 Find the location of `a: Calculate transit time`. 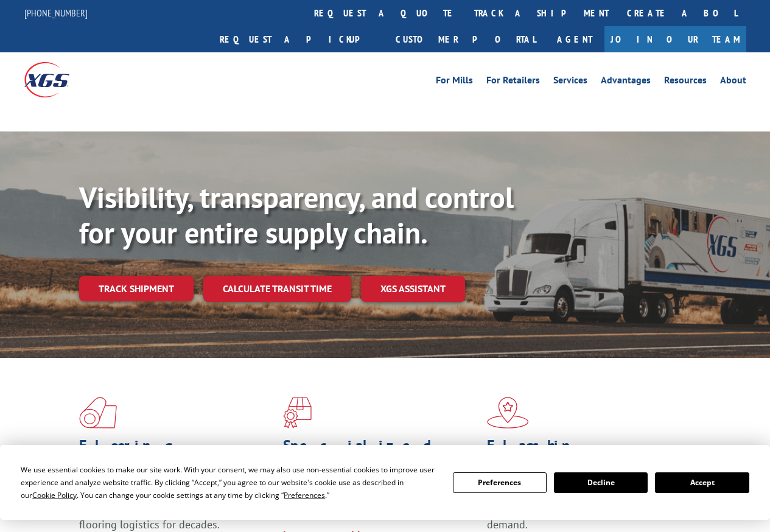

a: Calculate transit time is located at coordinates (277, 288).